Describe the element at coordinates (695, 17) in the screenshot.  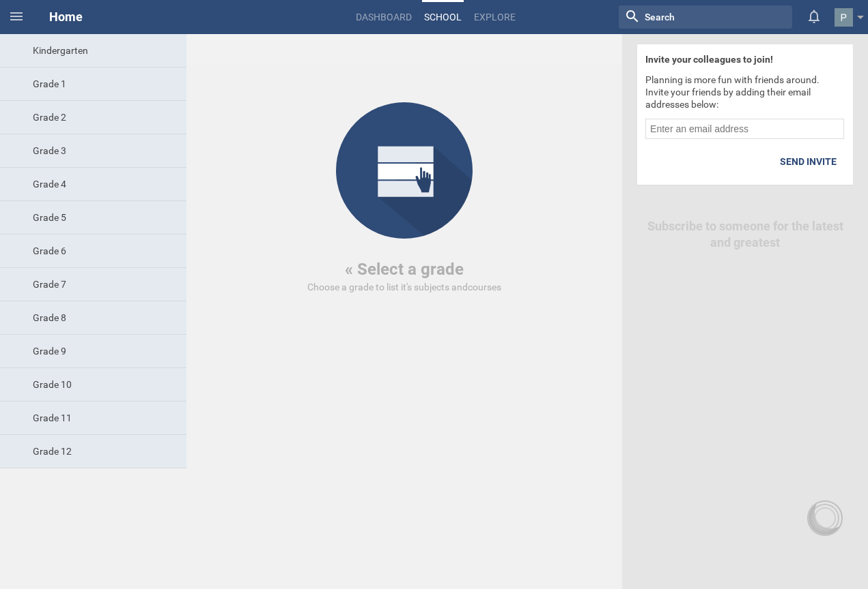
I see `input: Search` at that location.